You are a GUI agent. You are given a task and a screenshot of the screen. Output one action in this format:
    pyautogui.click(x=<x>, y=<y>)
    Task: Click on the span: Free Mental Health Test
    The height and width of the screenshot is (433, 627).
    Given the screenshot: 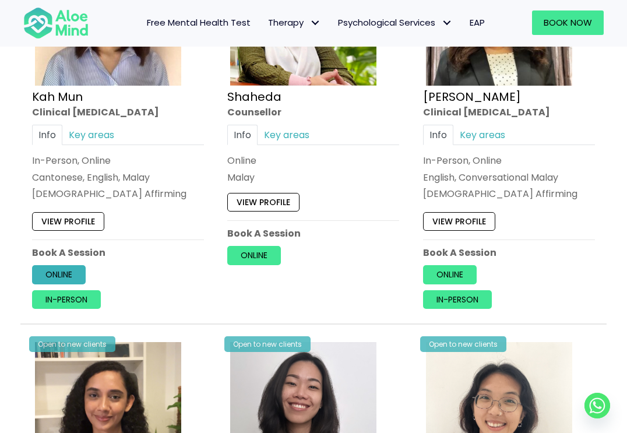 What is the action you would take?
    pyautogui.click(x=199, y=22)
    